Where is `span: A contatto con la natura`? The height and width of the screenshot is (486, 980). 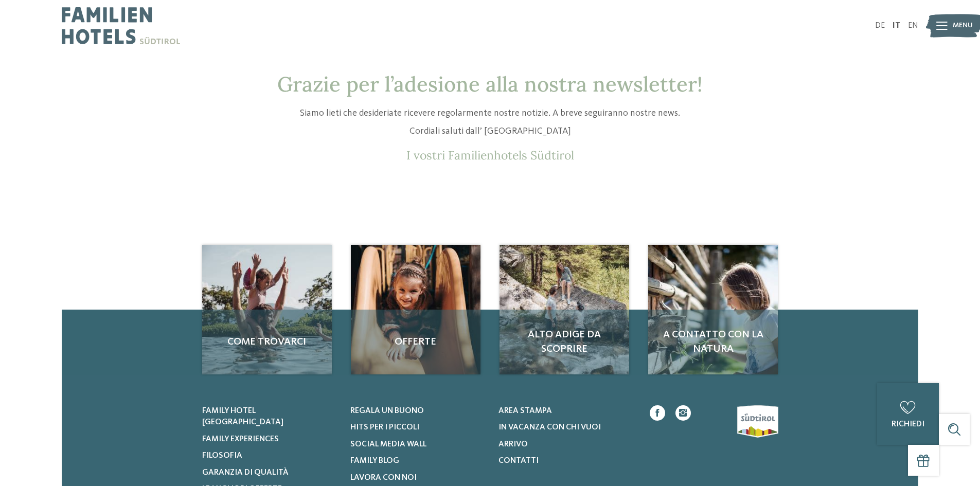 span: A contatto con la natura is located at coordinates (712, 342).